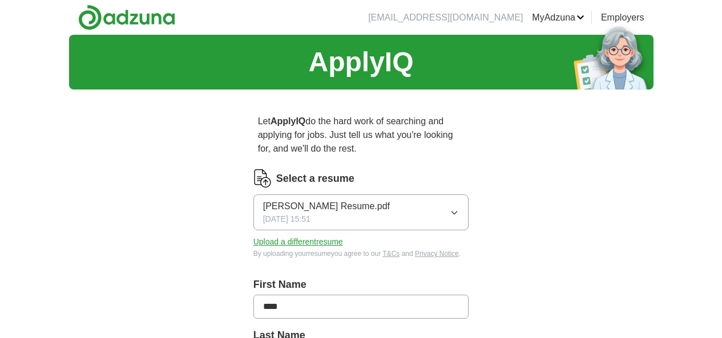  Describe the element at coordinates (622, 18) in the screenshot. I see `a: Employers` at that location.